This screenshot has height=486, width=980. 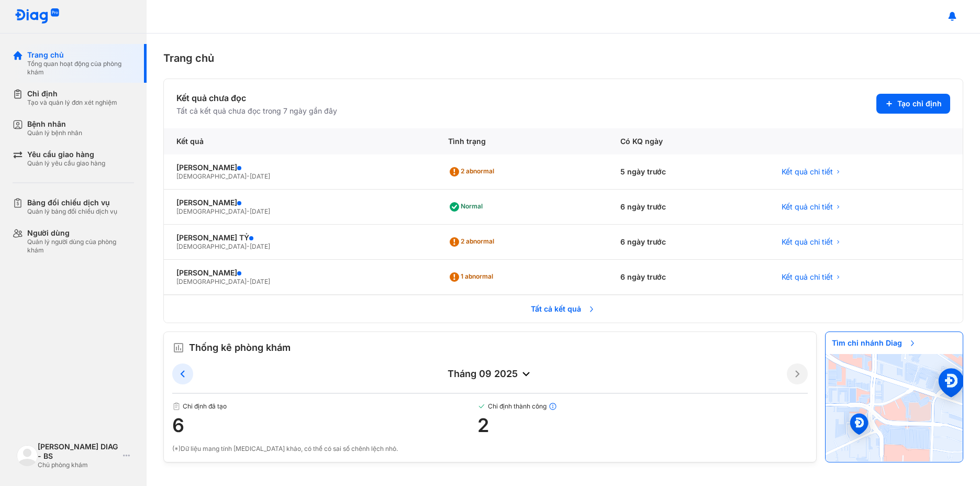 What do you see at coordinates (73, 203) in the screenshot?
I see `div: Bảng đối chiếu dịch vụ` at bounding box center [73, 203].